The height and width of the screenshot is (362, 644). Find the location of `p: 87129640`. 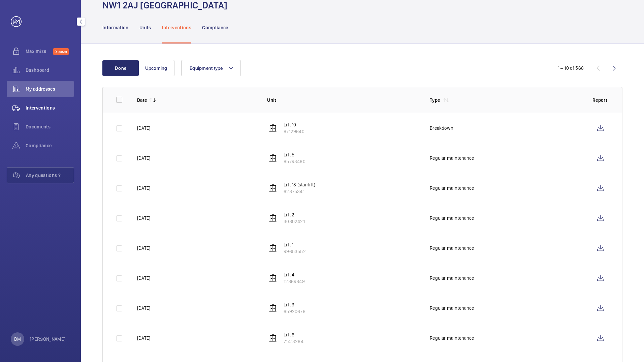

p: 87129640 is located at coordinates (294, 131).